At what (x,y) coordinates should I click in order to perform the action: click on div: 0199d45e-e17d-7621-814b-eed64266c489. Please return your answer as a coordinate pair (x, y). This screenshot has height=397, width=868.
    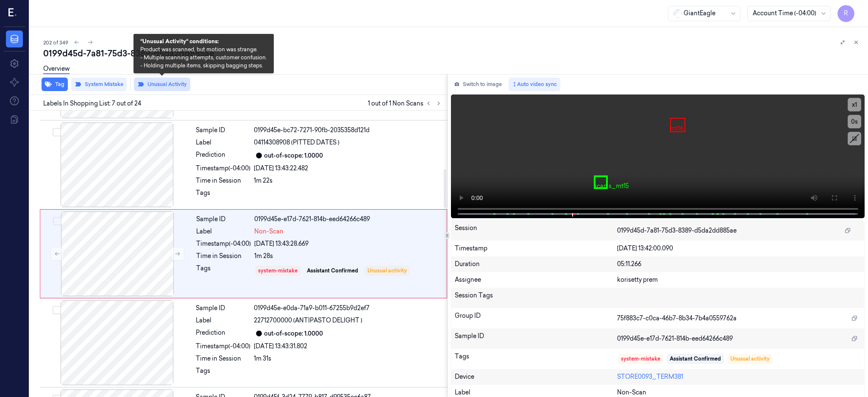
    Looking at the image, I should click on (348, 219).